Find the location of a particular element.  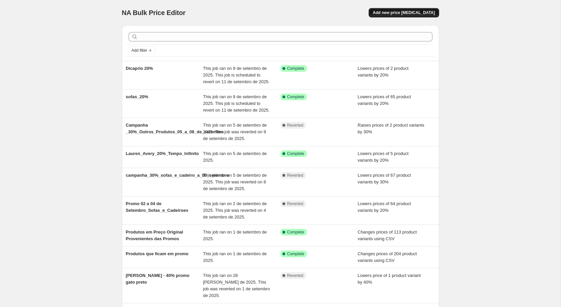

span: Dicaprio 20% is located at coordinates (139, 68).